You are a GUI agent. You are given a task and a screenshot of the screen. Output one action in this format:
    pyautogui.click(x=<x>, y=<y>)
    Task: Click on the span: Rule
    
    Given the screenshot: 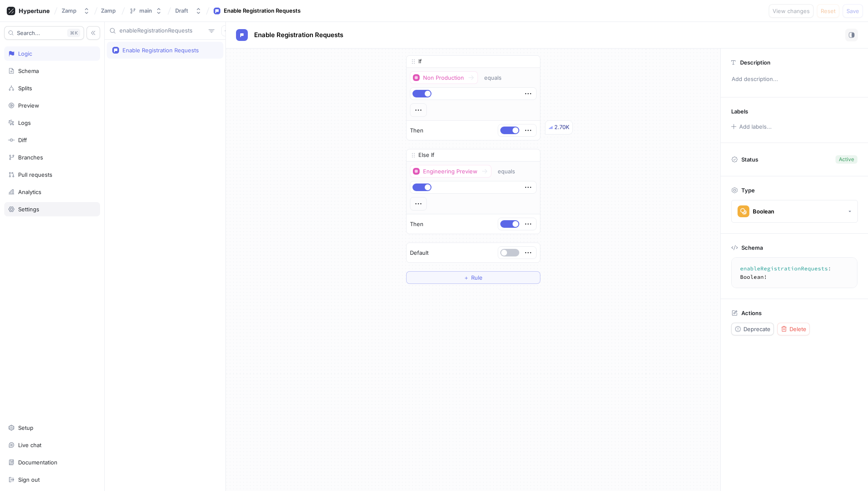 What is the action you would take?
    pyautogui.click(x=476, y=278)
    